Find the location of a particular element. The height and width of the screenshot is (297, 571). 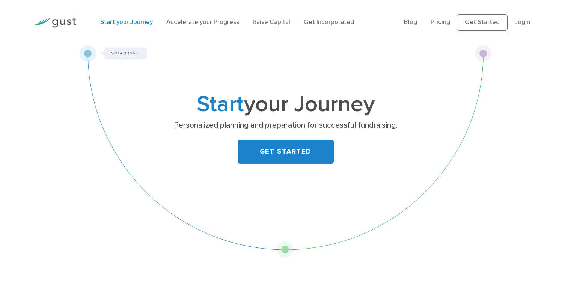

a: GET STARTED is located at coordinates (286, 152).